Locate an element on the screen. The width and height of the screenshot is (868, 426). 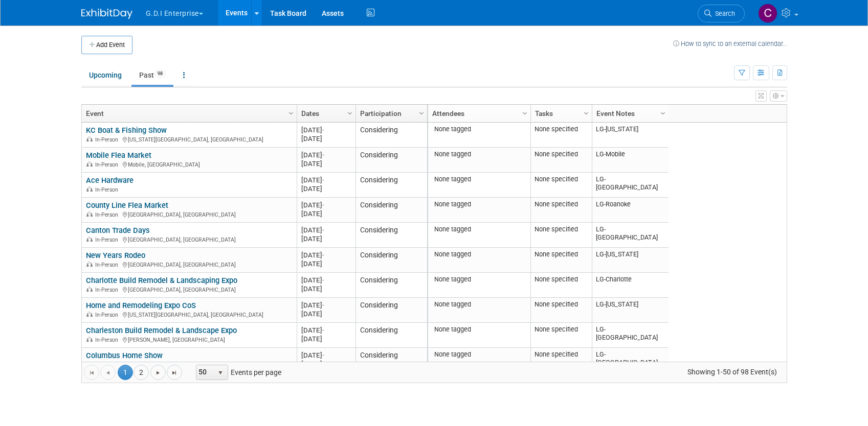
span: select is located at coordinates (220, 373).